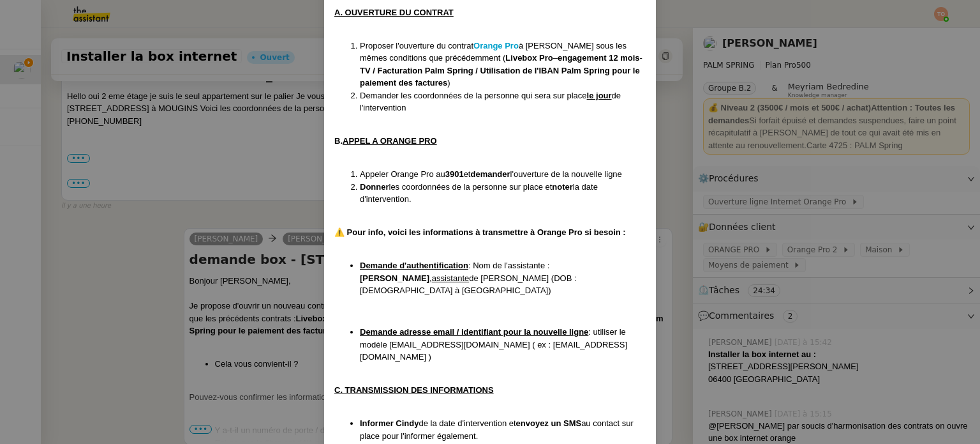  Describe the element at coordinates (549, 423) in the screenshot. I see `strong: envoyez un SMS` at that location.